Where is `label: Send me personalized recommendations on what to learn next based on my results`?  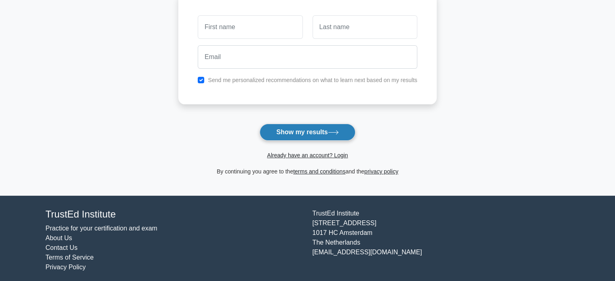
label: Send me personalized recommendations on what to learn next based on my results is located at coordinates (313, 80).